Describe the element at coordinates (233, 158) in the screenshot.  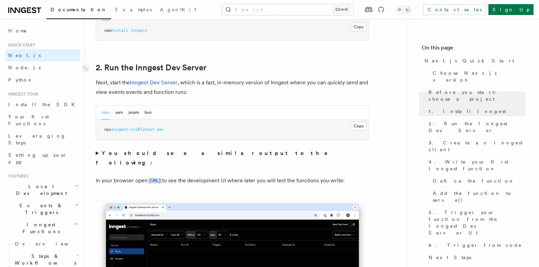
I see `summary: You should see a similar output to the following:` at that location.